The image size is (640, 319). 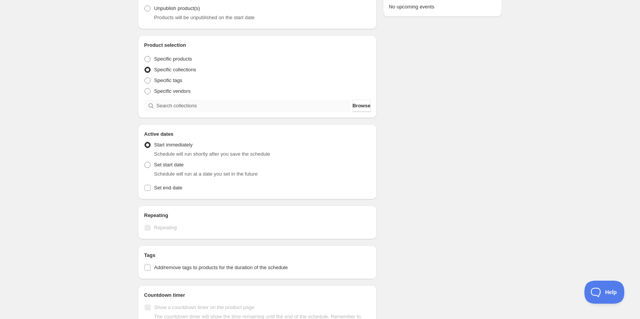 I want to click on span: Specific tags, so click(x=168, y=80).